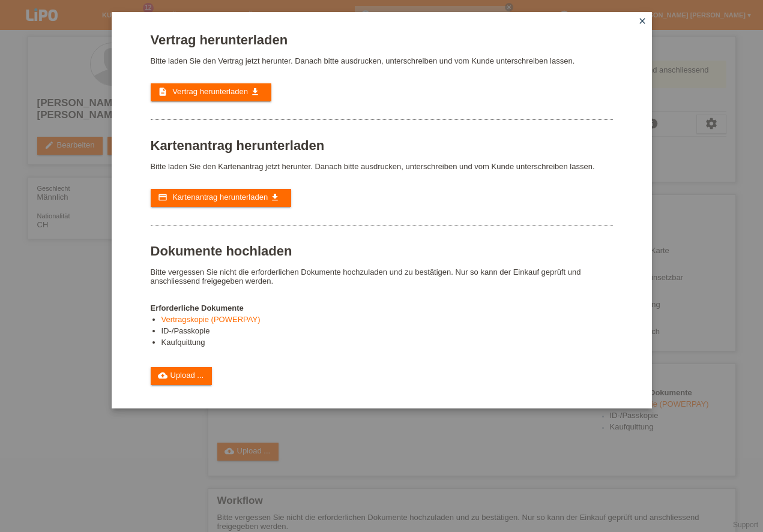 The image size is (763, 532). Describe the element at coordinates (211, 92) in the screenshot. I see `a: description Vertrag herunterladen get_app` at that location.